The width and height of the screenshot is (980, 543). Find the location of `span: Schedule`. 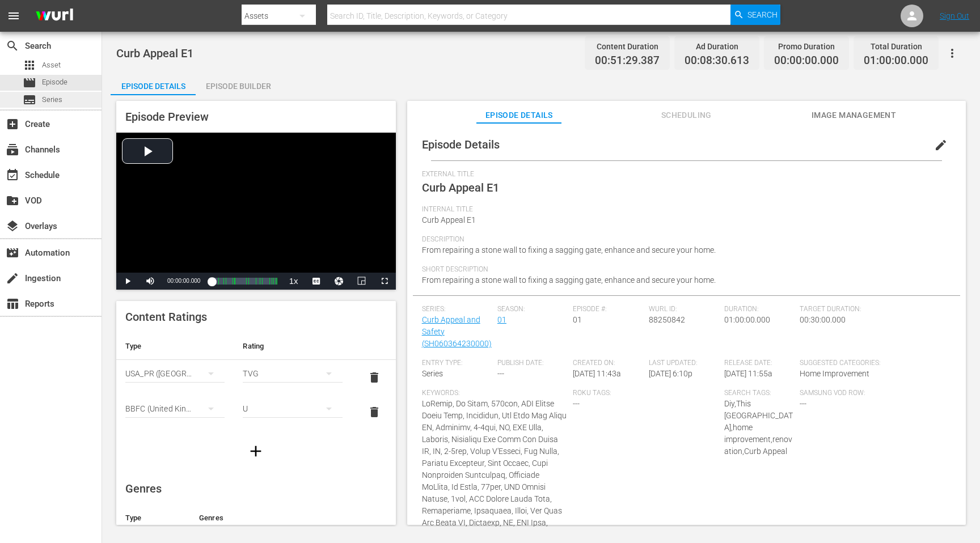

span: Schedule is located at coordinates (13, 176).